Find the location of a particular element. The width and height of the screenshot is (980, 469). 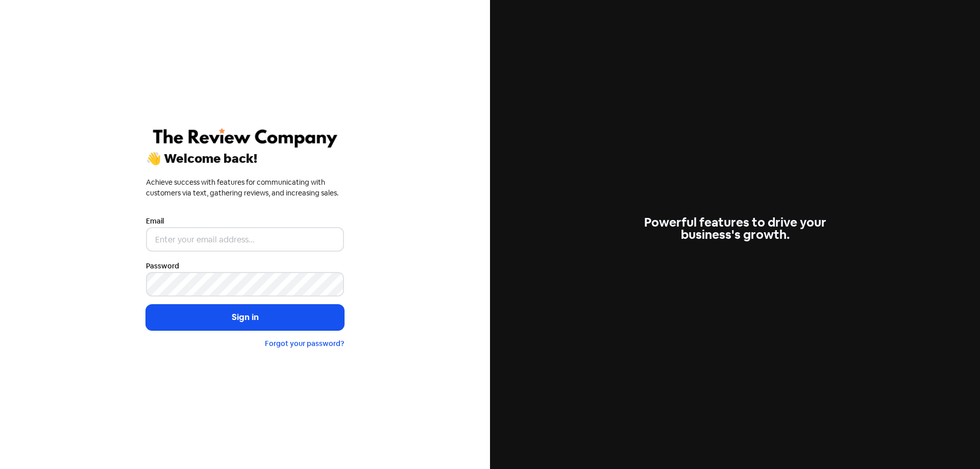

div: Powerful features to drive your business's growth. is located at coordinates (735, 228).